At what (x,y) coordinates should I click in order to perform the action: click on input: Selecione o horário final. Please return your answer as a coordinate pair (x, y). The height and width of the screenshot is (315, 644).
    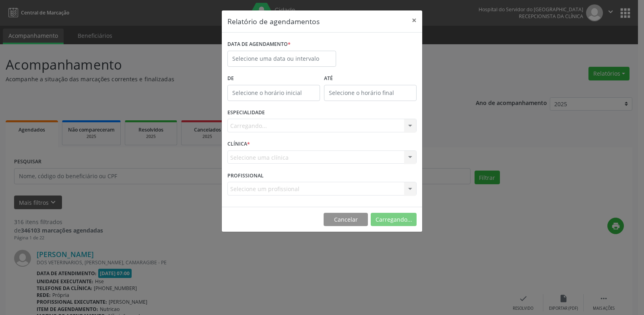
    Looking at the image, I should click on (370, 93).